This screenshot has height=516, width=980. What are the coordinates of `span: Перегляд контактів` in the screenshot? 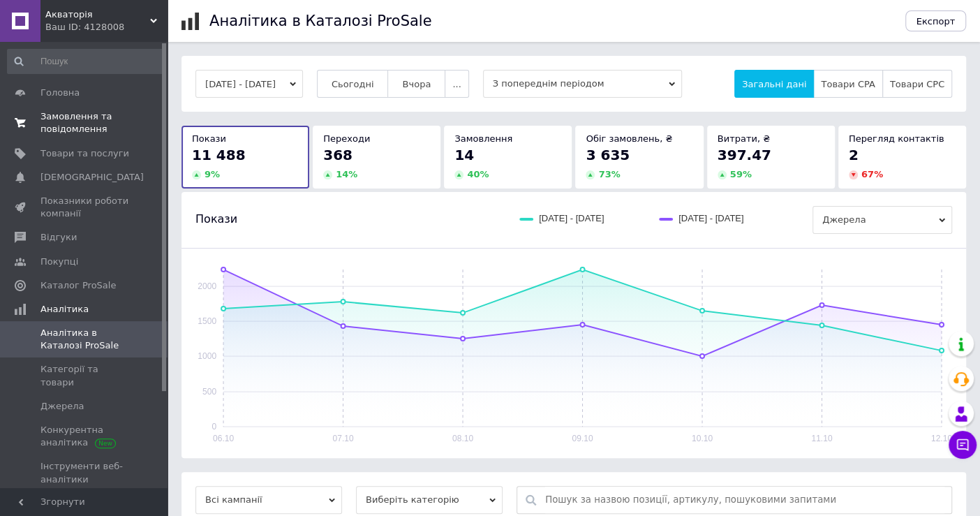 It's located at (896, 138).